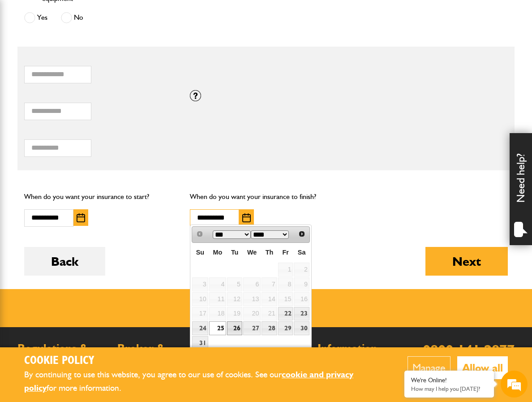 This screenshot has height=402, width=532. Describe the element at coordinates (36, 18) in the screenshot. I see `label: Yes` at that location.